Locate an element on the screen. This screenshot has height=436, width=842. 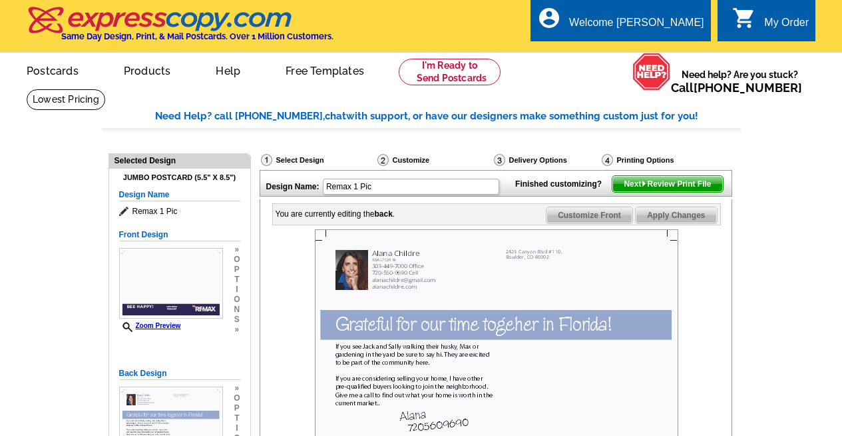
a: Zoom Preview is located at coordinates (150, 325).